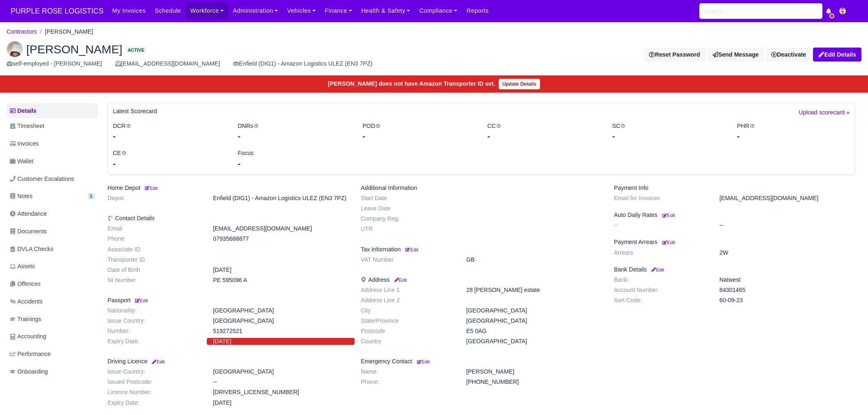 Image resolution: width=868 pixels, height=415 pixels. What do you see at coordinates (734, 242) in the screenshot?
I see `h6: Payment Arrears` at bounding box center [734, 242].